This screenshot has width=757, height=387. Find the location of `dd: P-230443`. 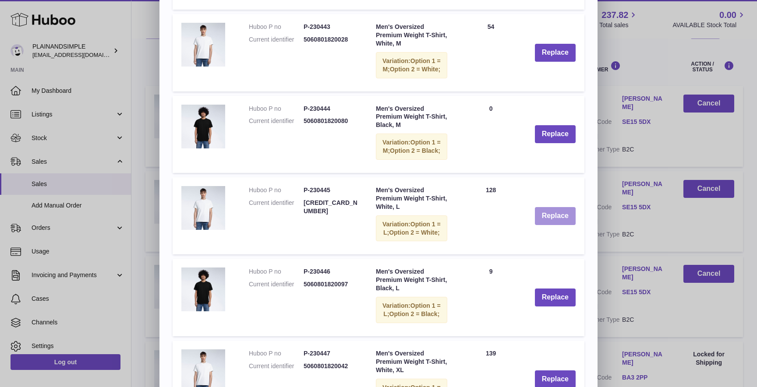

dd: P-230443 is located at coordinates (331, 27).